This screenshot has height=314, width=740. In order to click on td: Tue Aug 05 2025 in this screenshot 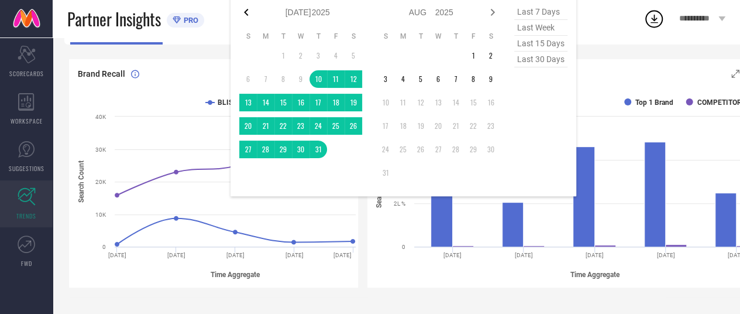, I will do `click(421, 79)`.